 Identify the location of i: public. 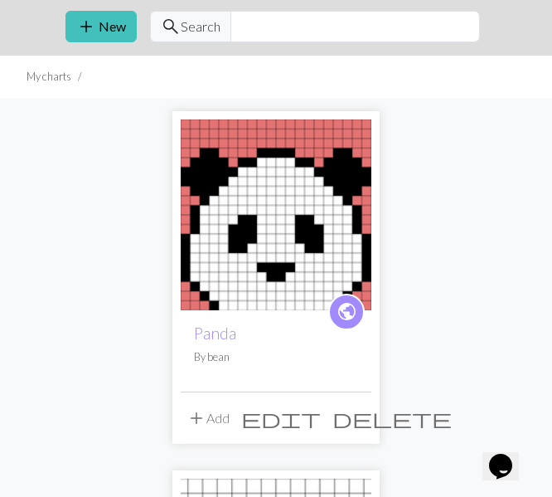
(347, 312).